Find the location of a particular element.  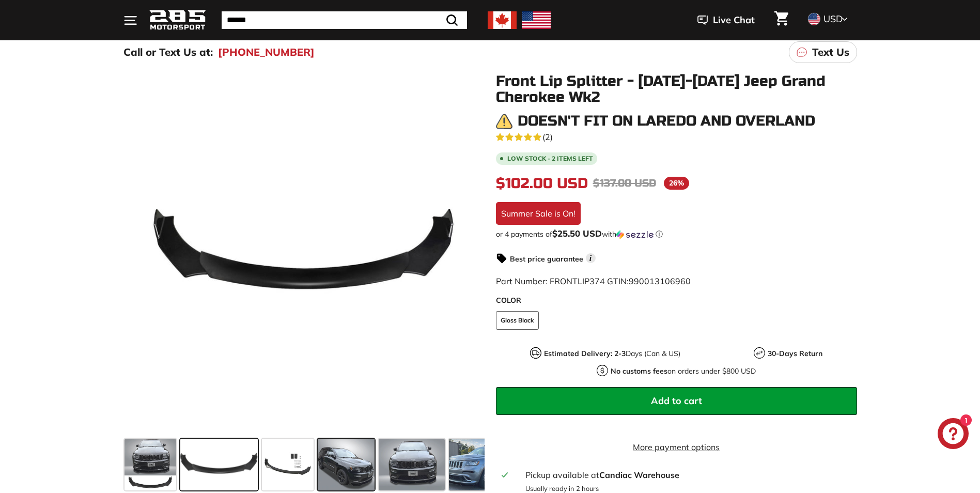

span: i is located at coordinates (590, 258).